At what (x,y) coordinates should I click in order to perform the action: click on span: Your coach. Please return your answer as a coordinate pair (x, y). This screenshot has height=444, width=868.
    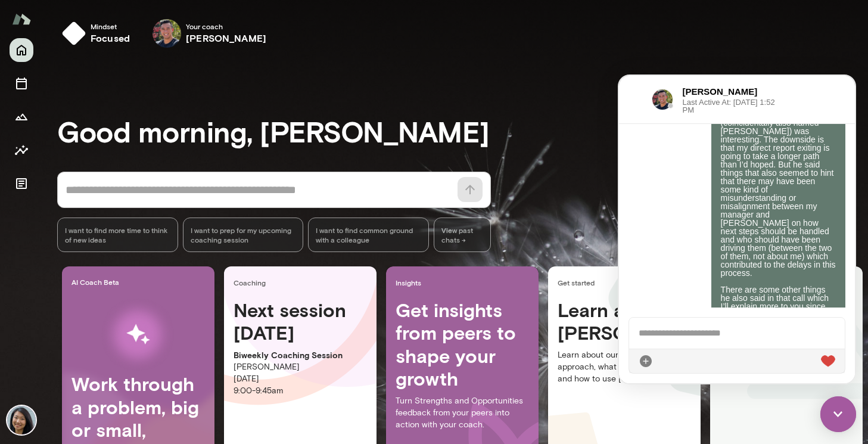
    Looking at the image, I should click on (226, 26).